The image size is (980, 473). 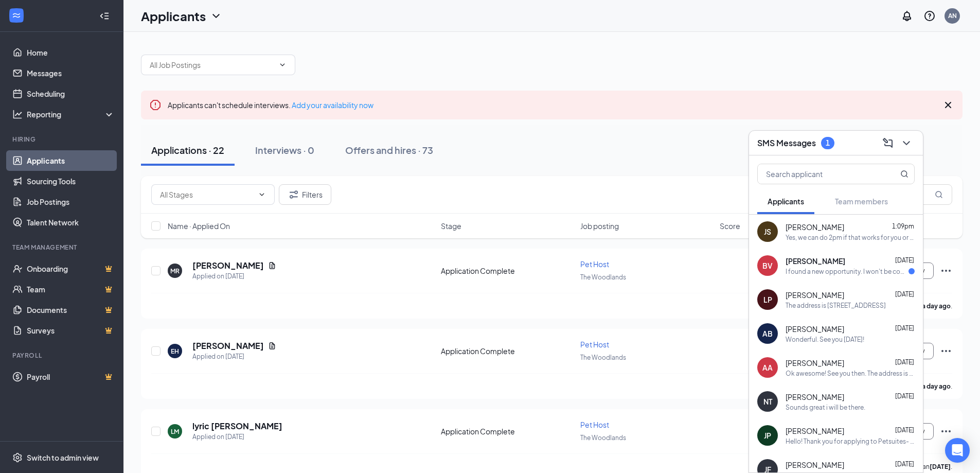 What do you see at coordinates (17, 458) in the screenshot?
I see `svg: Settings` at bounding box center [17, 458].